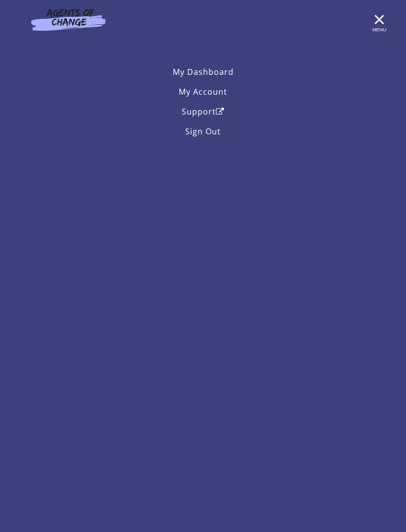 Image resolution: width=406 pixels, height=532 pixels. I want to click on i: Open in a new window, so click(220, 112).